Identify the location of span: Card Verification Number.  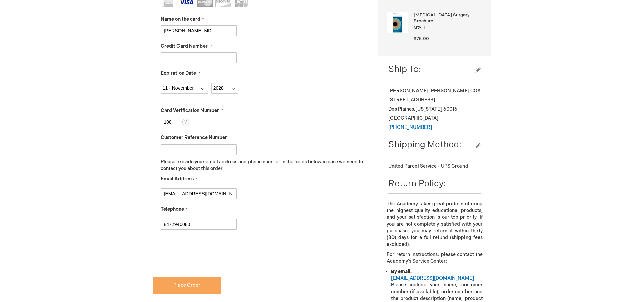
(190, 110).